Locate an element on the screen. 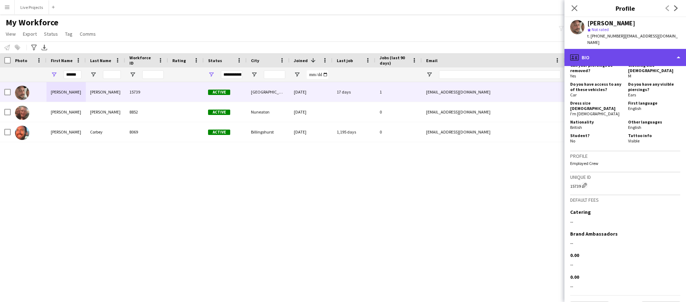 The image size is (686, 302). span: Car is located at coordinates (573, 95).